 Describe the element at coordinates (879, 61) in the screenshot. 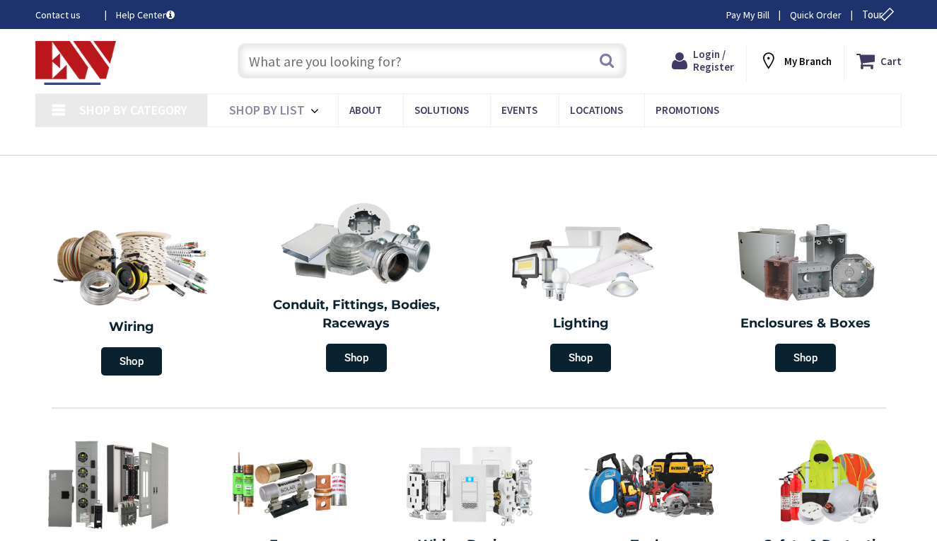

I see `a: Cart` at that location.